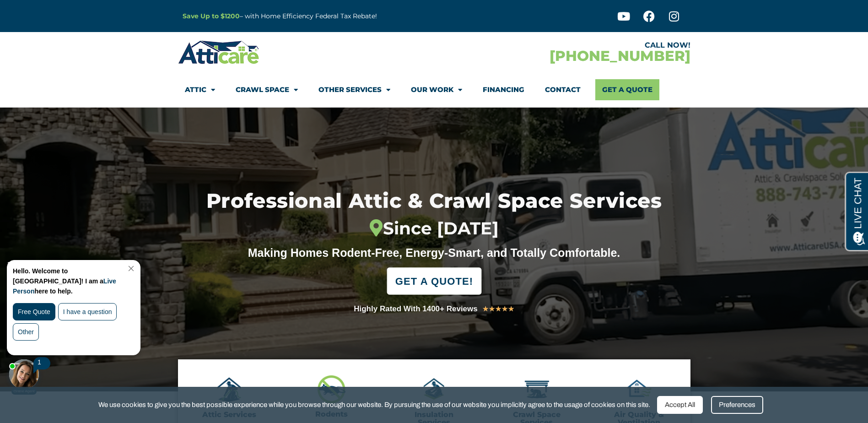 This screenshot has height=423, width=868. What do you see at coordinates (415, 309) in the screenshot?
I see `div: Highly Rated With 1400+ Reviews` at bounding box center [415, 309].